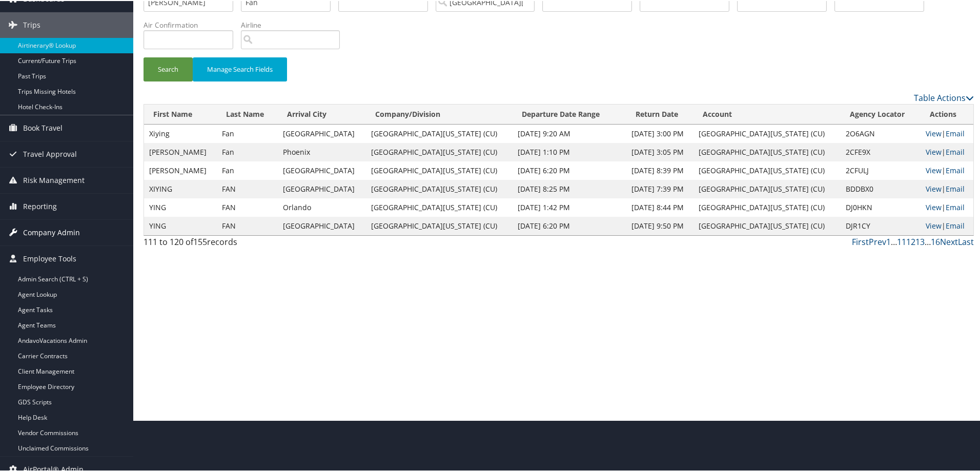 This screenshot has height=471, width=980. I want to click on div: 111 to 120 of records, so click(242, 244).